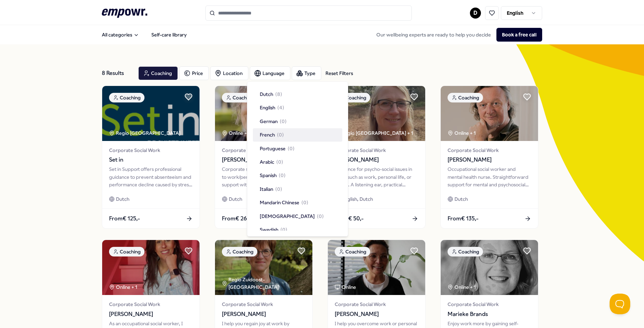 Image resolution: width=644 pixels, height=328 pixels. Describe the element at coordinates (263, 177) in the screenshot. I see `div: Corporate social work for stress due to work/personal issues, offering support with balance, work...` at that location.